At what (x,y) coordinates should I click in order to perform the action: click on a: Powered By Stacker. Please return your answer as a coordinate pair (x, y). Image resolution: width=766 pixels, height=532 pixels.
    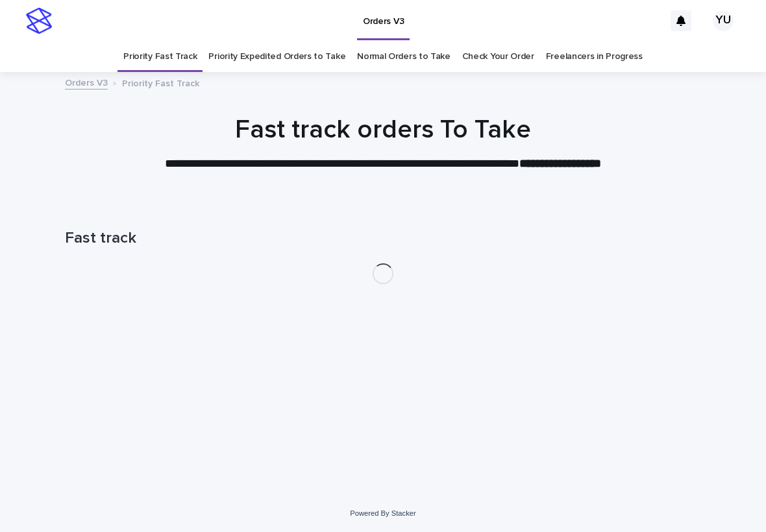
    Looking at the image, I should click on (382, 513).